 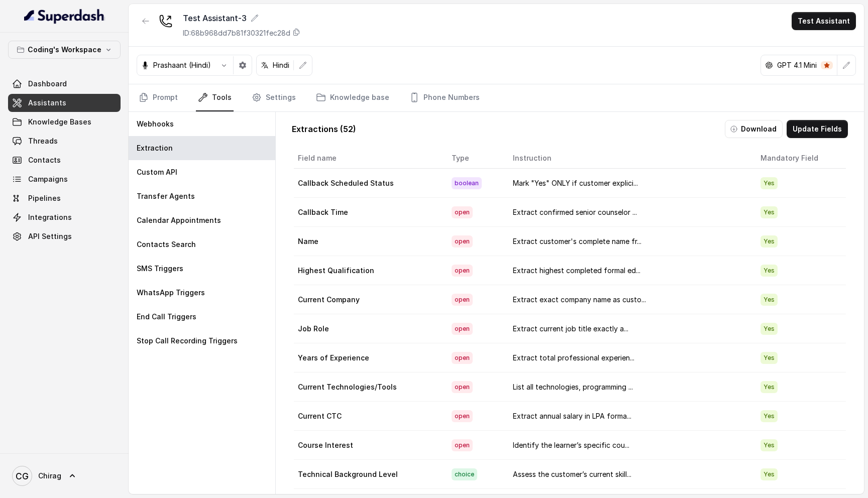 What do you see at coordinates (799, 158) in the screenshot?
I see `th: Mandatory Field` at bounding box center [799, 158].